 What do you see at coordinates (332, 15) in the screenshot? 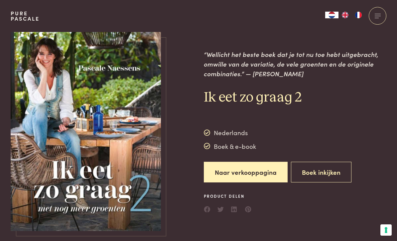
I see `div: Language` at bounding box center [332, 15].